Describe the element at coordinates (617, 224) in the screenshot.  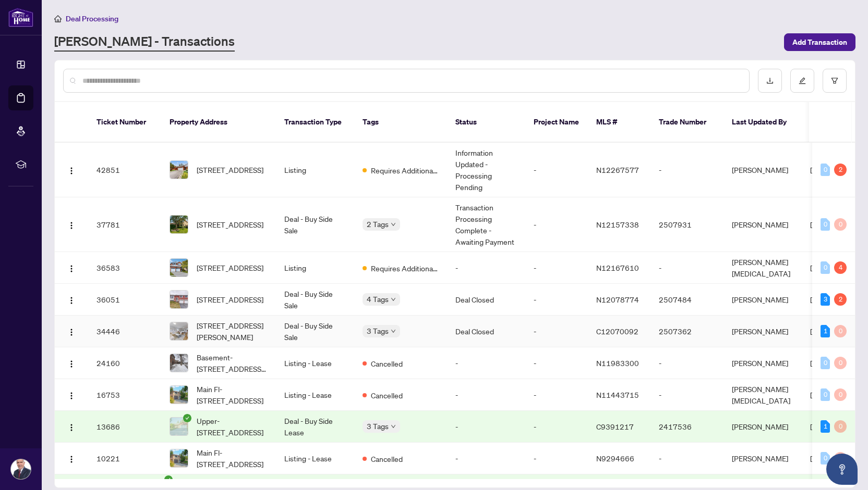
I see `span: N12157338` at that location.